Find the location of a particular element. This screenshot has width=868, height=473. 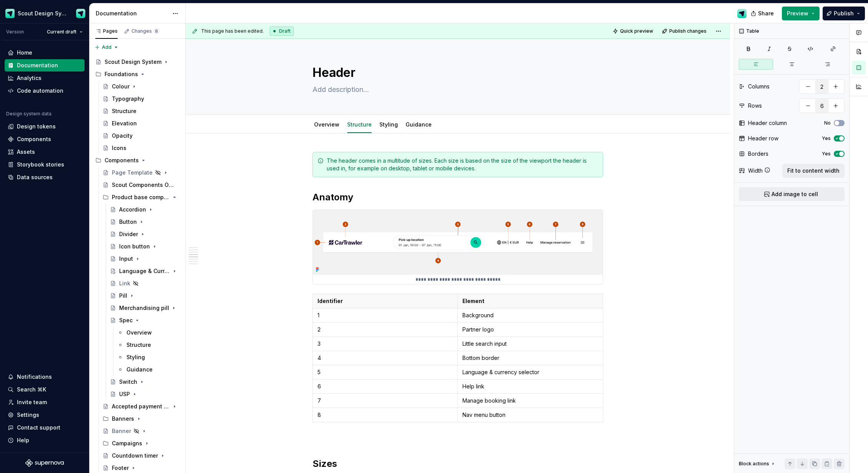

div: Borders is located at coordinates (758, 154).